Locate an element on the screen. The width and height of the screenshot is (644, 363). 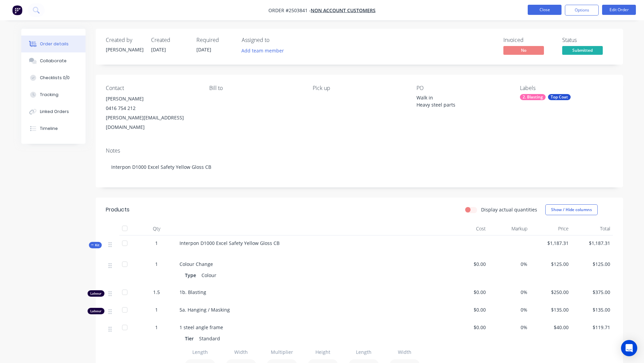
div: Assigned to is located at coordinates (276, 40).